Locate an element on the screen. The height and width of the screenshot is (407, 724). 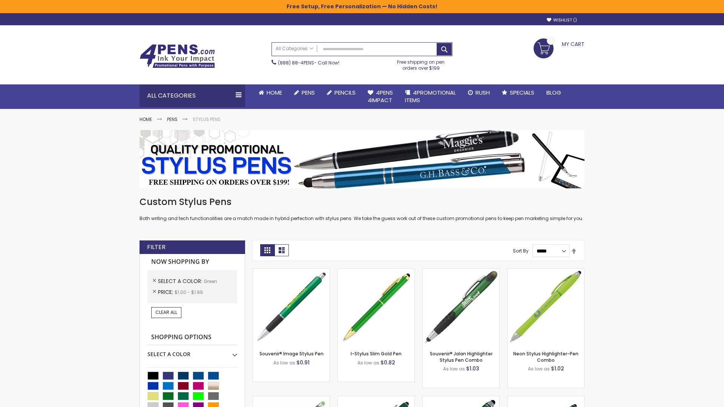
img: I-Stylus Slim Gold-Green is located at coordinates (376, 307).